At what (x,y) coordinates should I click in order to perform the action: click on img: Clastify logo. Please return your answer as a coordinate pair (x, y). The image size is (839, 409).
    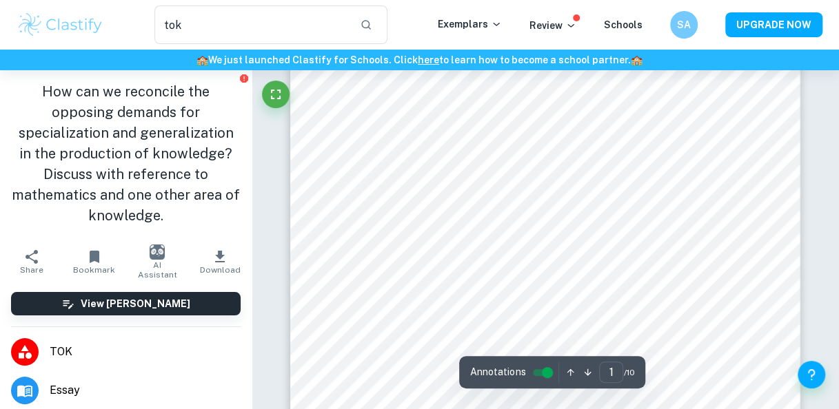
    Looking at the image, I should click on (60, 25).